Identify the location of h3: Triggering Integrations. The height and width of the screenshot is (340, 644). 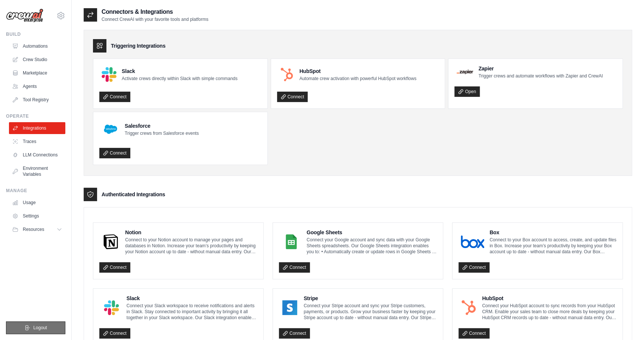
(138, 46).